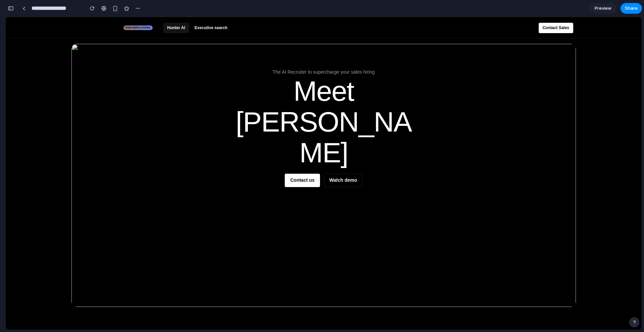  I want to click on p: Contact Sales, so click(550, 11).